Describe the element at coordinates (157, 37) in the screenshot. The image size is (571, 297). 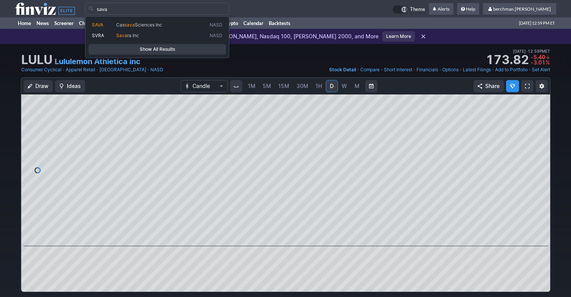
I see `div: Search` at that location.